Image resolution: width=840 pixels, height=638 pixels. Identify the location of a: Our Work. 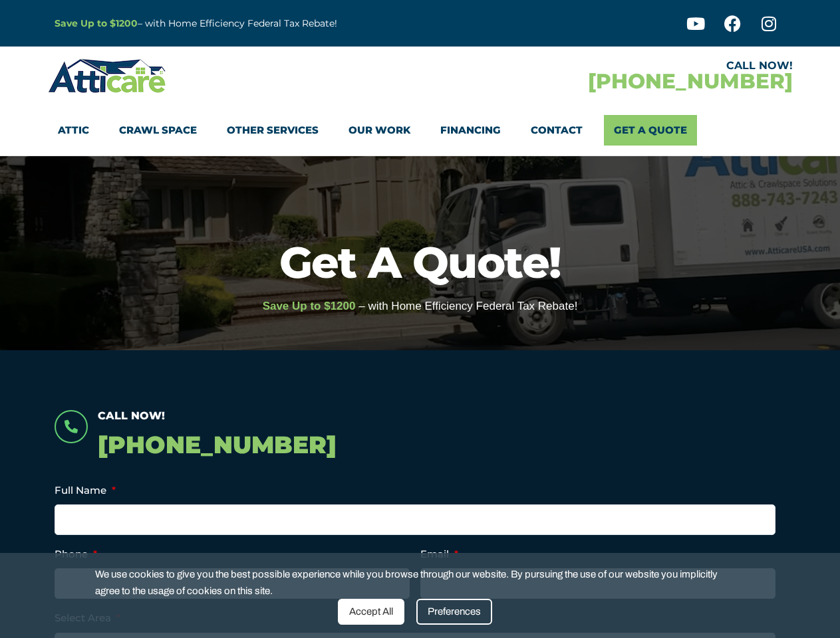
(379, 131).